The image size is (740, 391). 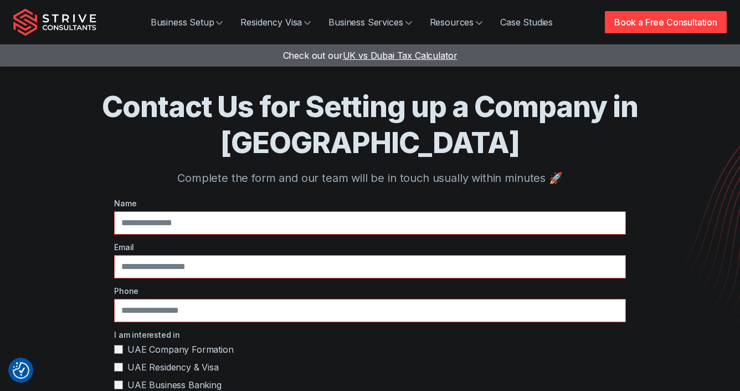 What do you see at coordinates (400, 55) in the screenshot?
I see `span: UK vs Dubai Tax Calculator` at bounding box center [400, 55].